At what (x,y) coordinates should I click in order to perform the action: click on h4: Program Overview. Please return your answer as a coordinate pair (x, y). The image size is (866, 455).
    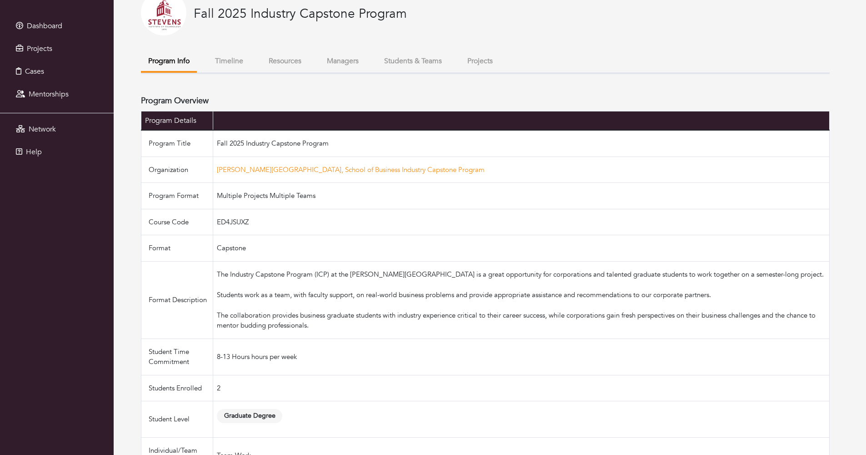
    Looking at the image, I should click on (175, 101).